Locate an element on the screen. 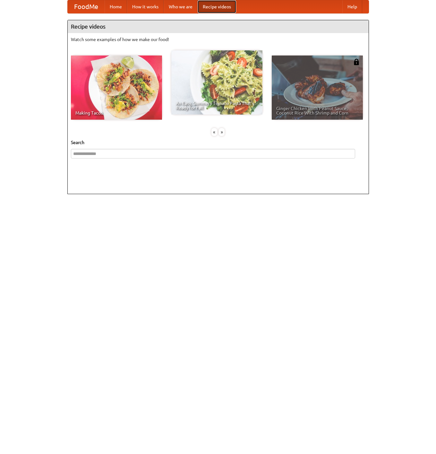  a: How it works is located at coordinates (145, 7).